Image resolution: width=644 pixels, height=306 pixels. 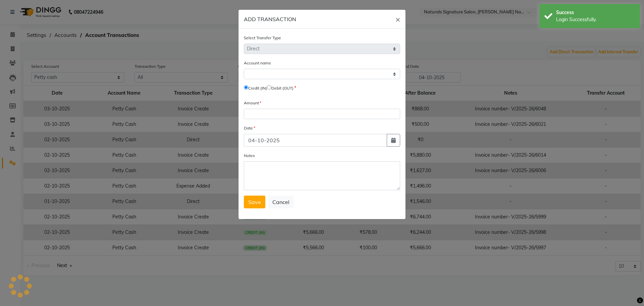 What do you see at coordinates (253, 103) in the screenshot?
I see `label: Amount` at bounding box center [253, 103].